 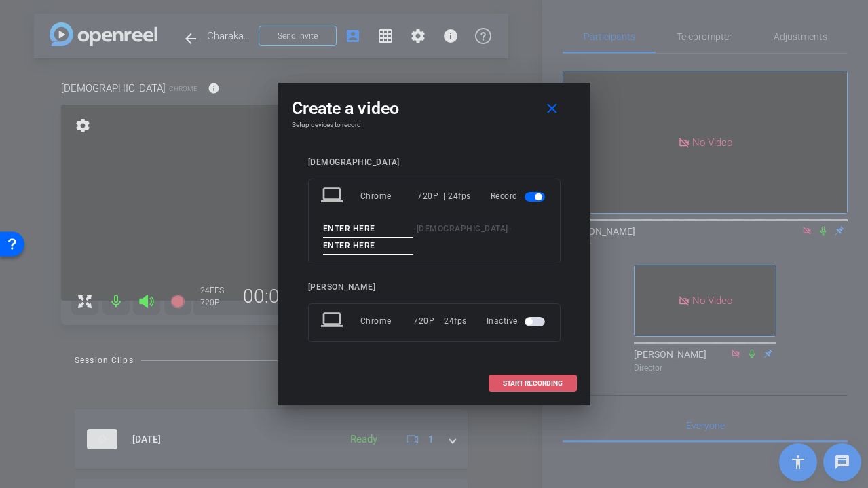 I want to click on h4: Setup devices to record, so click(x=435, y=125).